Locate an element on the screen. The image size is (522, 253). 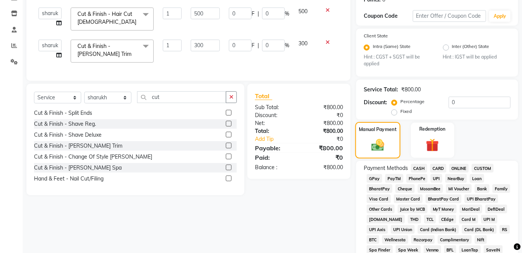
span: UPI Axis is located at coordinates (378, 229).